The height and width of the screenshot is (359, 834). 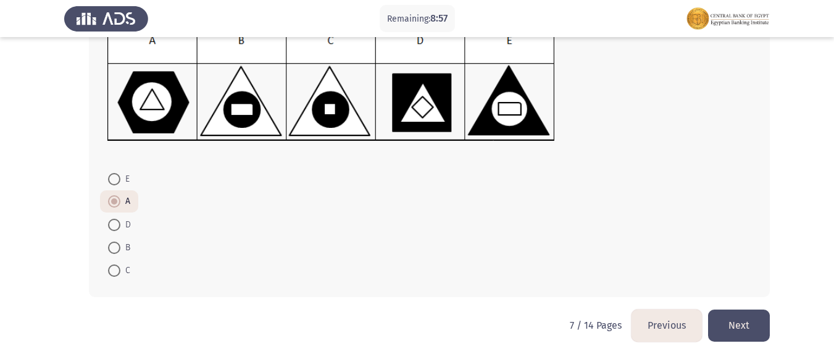 What do you see at coordinates (125, 201) in the screenshot?
I see `span: A` at bounding box center [125, 201].